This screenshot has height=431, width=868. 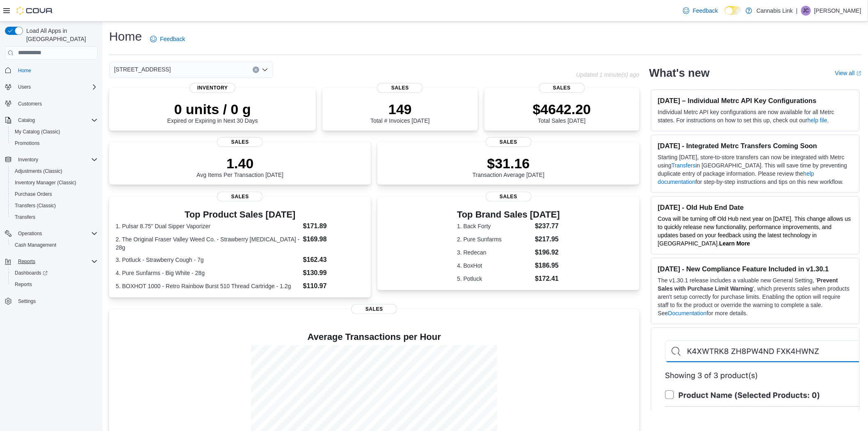 What do you see at coordinates (51, 262) in the screenshot?
I see `button: Reports` at bounding box center [51, 262].